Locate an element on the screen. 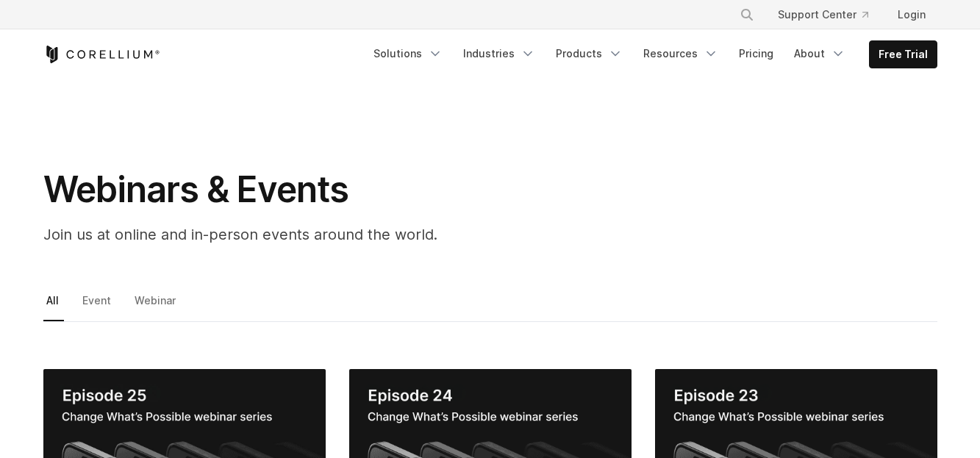 The image size is (980, 458). a: About is located at coordinates (819, 53).